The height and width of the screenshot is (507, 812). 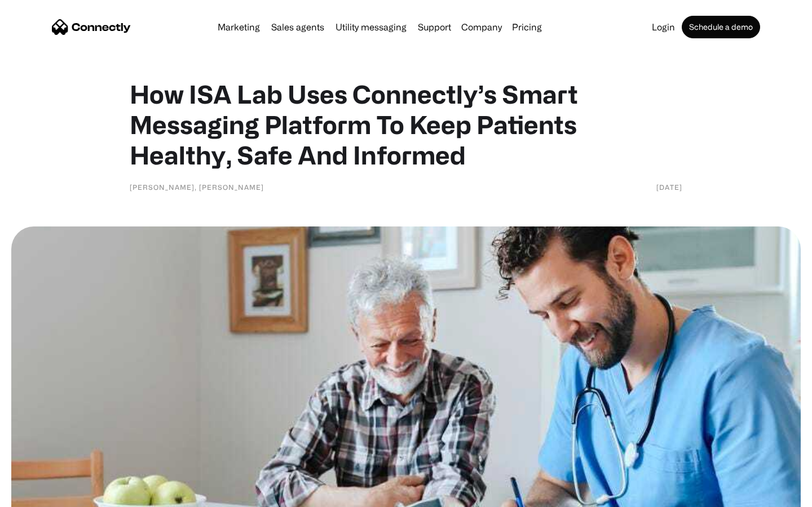 I want to click on a: Schedule a demo, so click(x=721, y=27).